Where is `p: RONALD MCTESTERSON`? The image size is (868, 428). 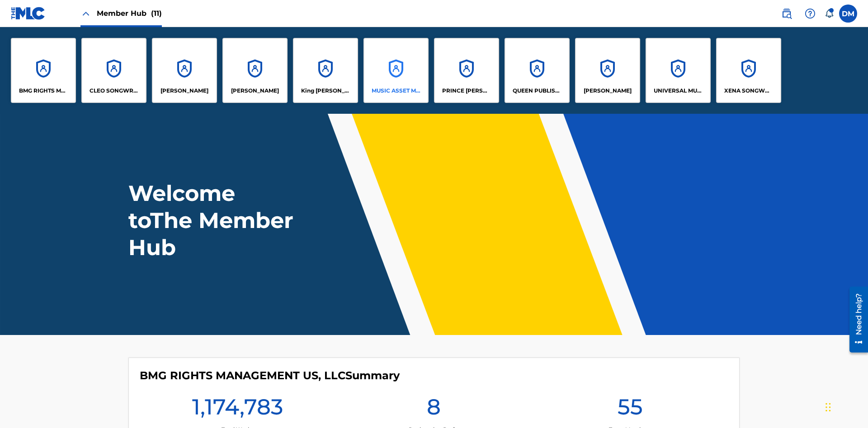 p: RONALD MCTESTERSON is located at coordinates (608, 91).